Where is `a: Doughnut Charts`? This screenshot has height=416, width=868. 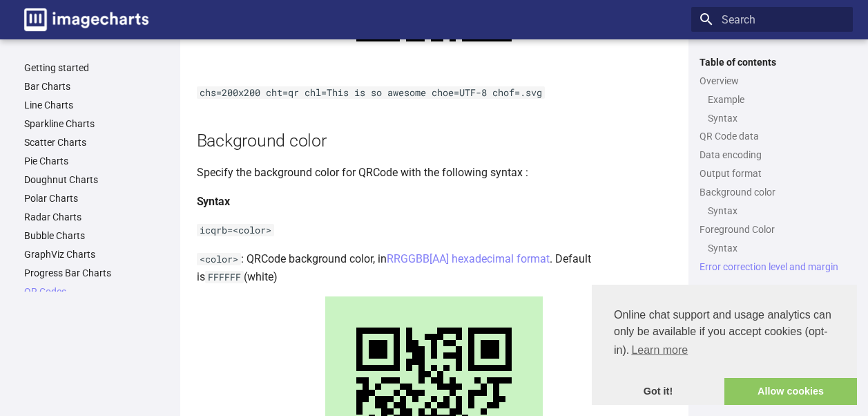 a: Doughnut Charts is located at coordinates (97, 180).